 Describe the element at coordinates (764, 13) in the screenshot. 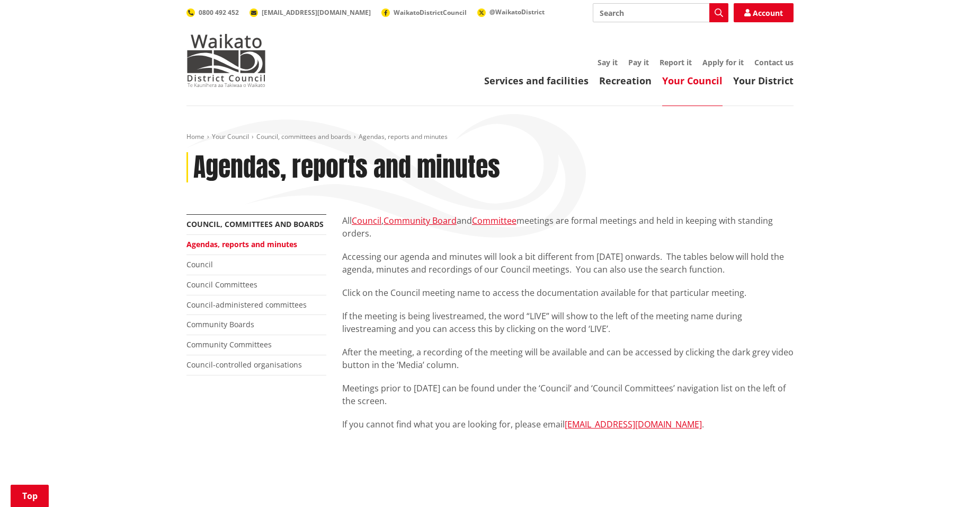

I see `a: Account` at that location.